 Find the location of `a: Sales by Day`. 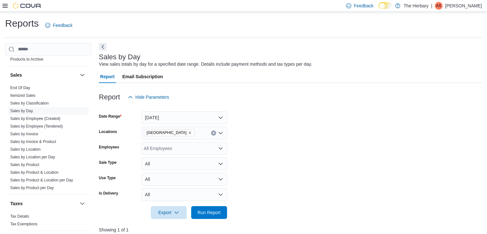

a: Sales by Day is located at coordinates (21, 111).